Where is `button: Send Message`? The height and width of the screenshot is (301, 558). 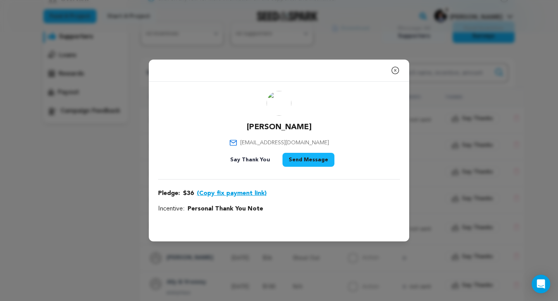 button: Send Message is located at coordinates (308, 160).